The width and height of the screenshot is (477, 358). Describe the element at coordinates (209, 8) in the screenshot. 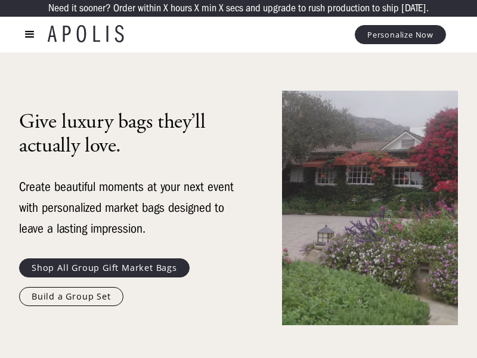

I see `p: min` at that location.